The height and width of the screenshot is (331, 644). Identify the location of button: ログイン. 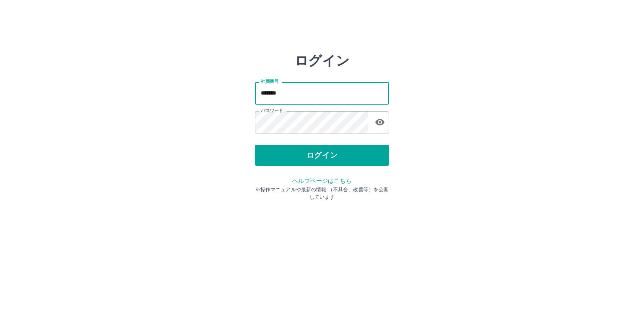
(322, 155).